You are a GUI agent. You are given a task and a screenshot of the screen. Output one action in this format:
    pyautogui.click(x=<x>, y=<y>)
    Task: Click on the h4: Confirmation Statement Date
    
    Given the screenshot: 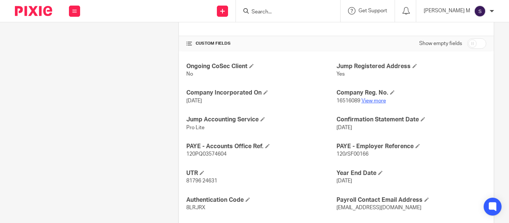 What is the action you would take?
    pyautogui.click(x=411, y=120)
    